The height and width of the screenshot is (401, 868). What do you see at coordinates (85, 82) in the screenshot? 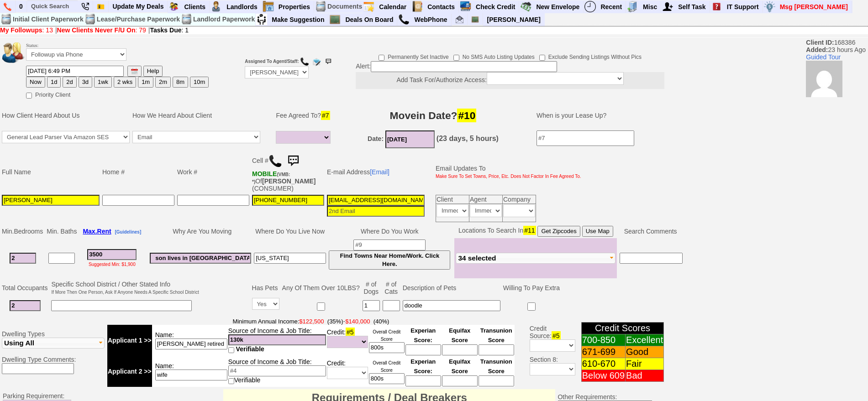
I see `button: 3d` at bounding box center [85, 82].